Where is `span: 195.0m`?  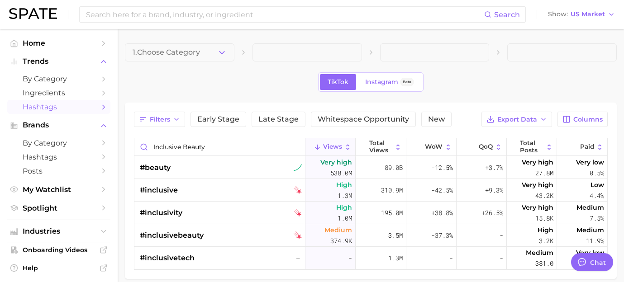 span: 195.0m is located at coordinates (392, 213).